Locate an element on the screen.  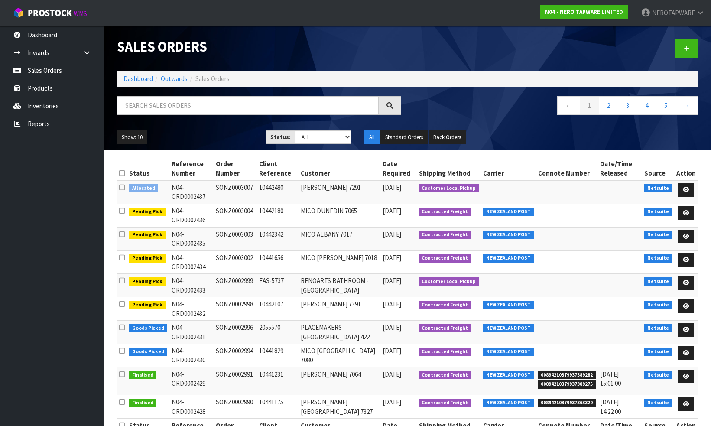
td: SONZ0003004 is located at coordinates (235, 215).